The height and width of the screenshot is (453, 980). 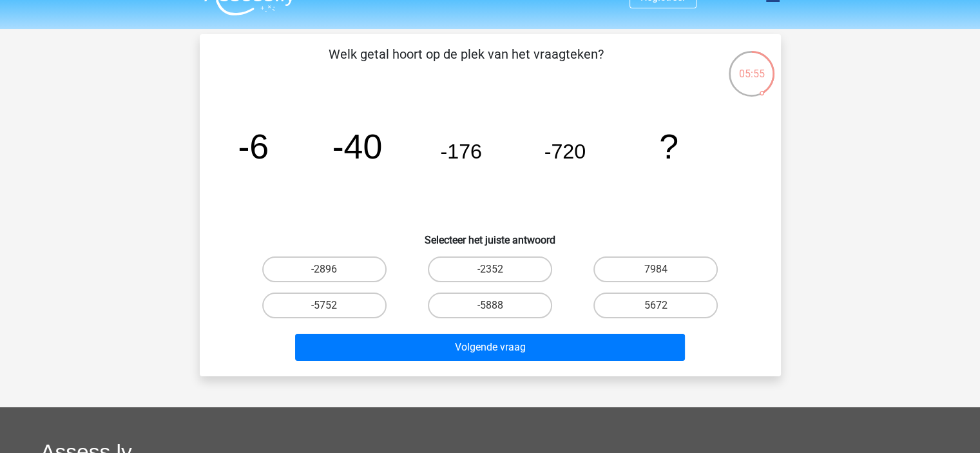 What do you see at coordinates (490, 306) in the screenshot?
I see `label: -5888` at bounding box center [490, 306].